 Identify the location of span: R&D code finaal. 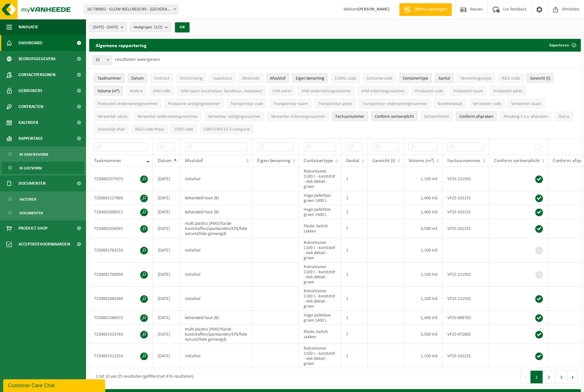
(149, 129).